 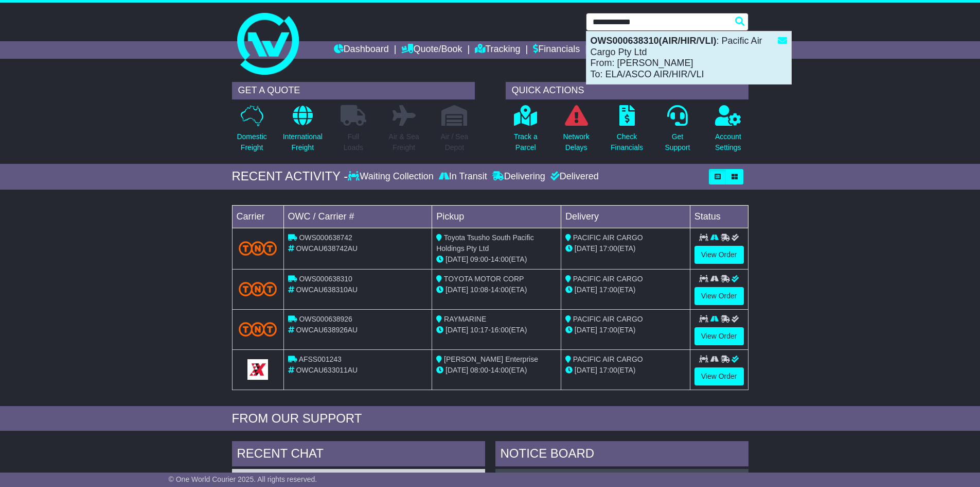 What do you see at coordinates (302, 131) in the screenshot?
I see `a: InternationalFreight` at bounding box center [302, 131].